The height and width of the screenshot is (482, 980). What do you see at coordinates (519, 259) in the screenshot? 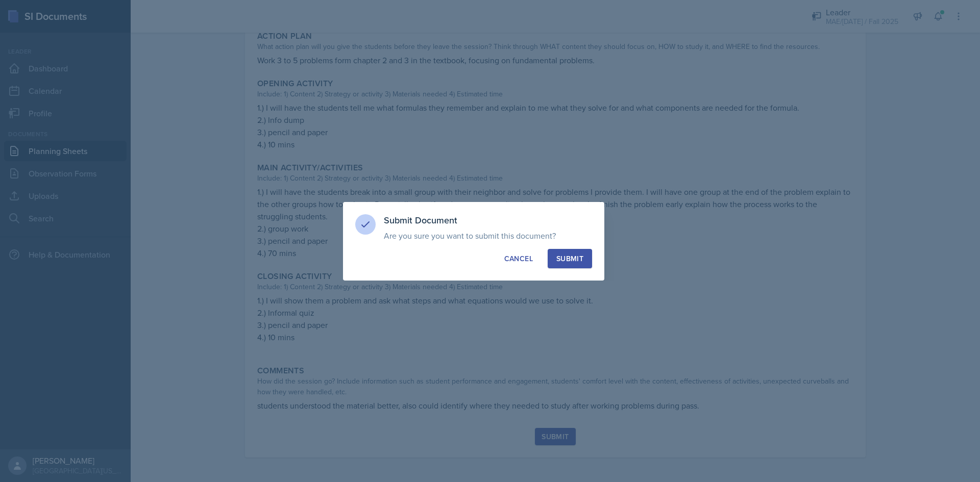
I see `div: Cancel` at bounding box center [519, 259].